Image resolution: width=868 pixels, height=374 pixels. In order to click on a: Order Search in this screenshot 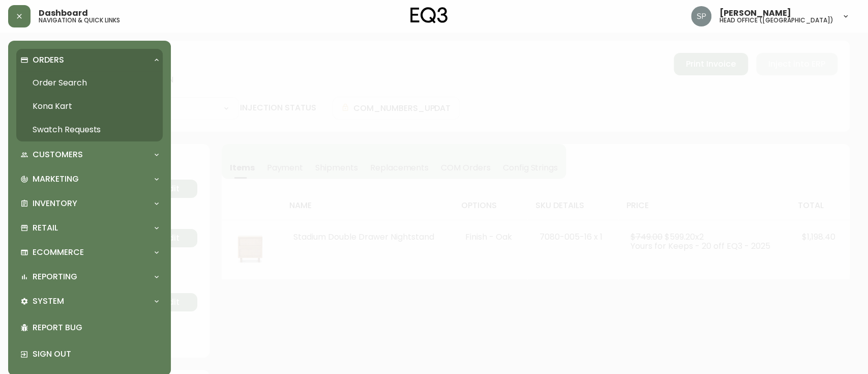, I will do `click(89, 83)`.